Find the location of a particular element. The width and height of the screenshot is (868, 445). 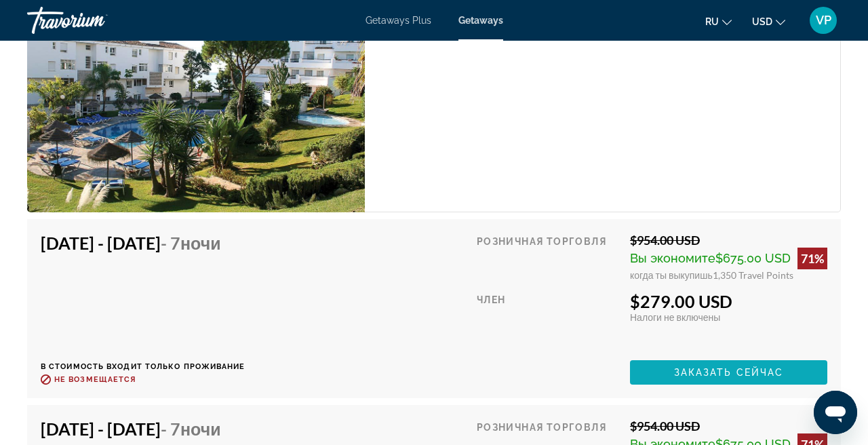

button: Change language is located at coordinates (718, 21).